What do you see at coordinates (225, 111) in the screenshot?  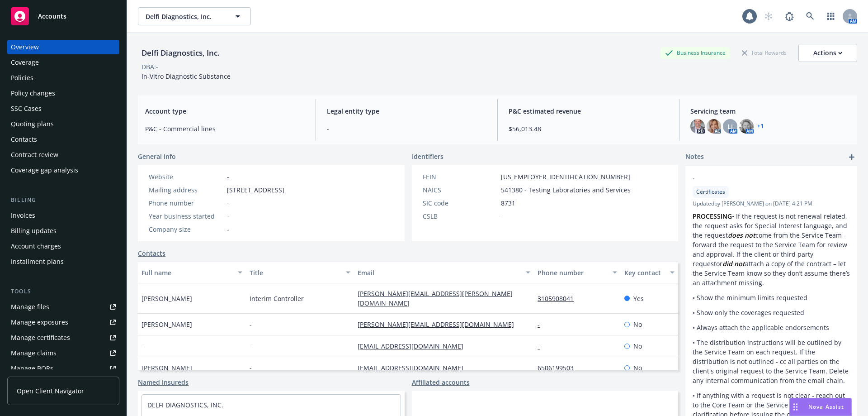 I see `span: Account type` at bounding box center [225, 111].